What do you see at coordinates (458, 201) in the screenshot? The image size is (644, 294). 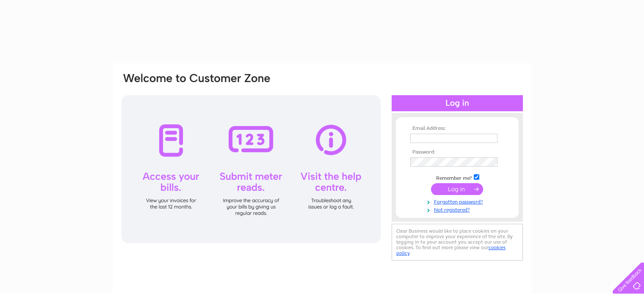 I see `a: Forgotten password?` at bounding box center [458, 201].